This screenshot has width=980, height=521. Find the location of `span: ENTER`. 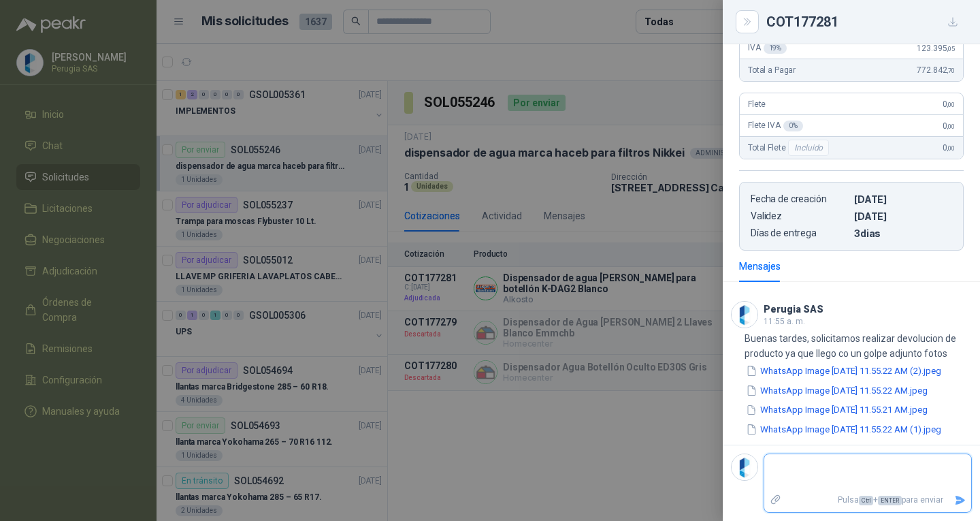

span: ENTER is located at coordinates (890, 500).